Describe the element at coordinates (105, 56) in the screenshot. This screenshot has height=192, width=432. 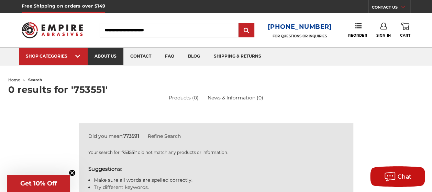
I see `a: about us` at that location.